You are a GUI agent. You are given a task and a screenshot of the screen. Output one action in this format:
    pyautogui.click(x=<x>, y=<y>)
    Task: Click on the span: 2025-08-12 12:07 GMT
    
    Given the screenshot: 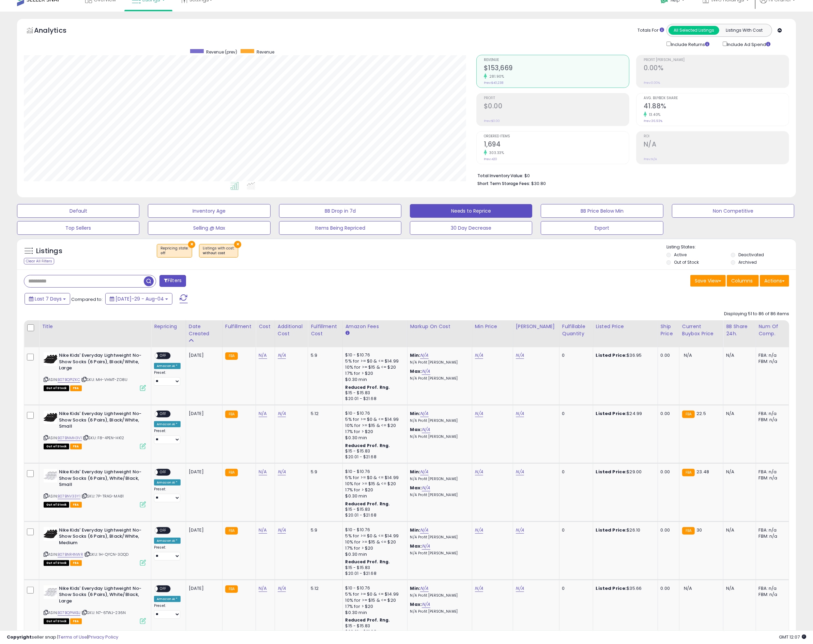 What is the action you would take?
    pyautogui.click(x=793, y=637)
    